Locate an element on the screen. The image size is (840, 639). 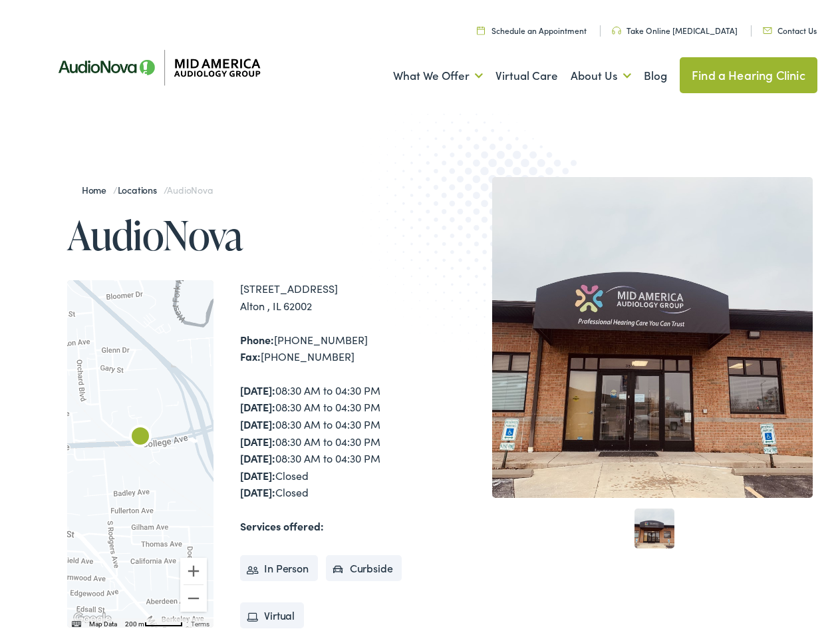
a: Blog is located at coordinates (655, 72).